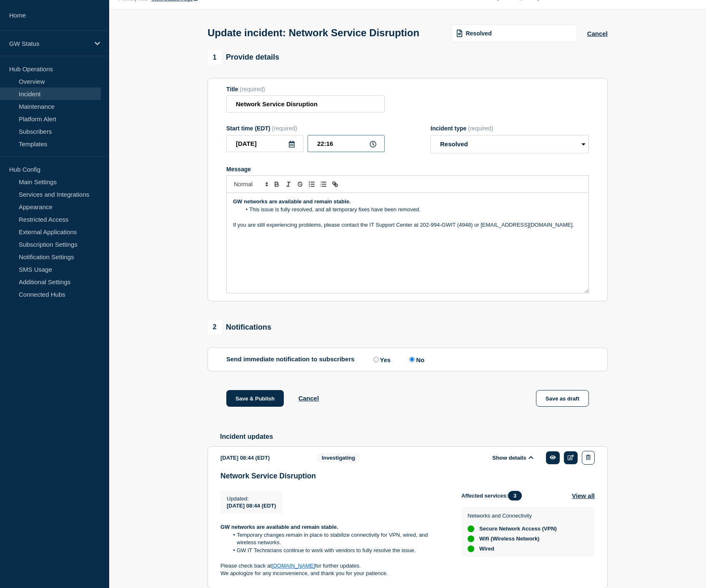 This screenshot has height=588, width=706. I want to click on div: Incident type, so click(510, 129).